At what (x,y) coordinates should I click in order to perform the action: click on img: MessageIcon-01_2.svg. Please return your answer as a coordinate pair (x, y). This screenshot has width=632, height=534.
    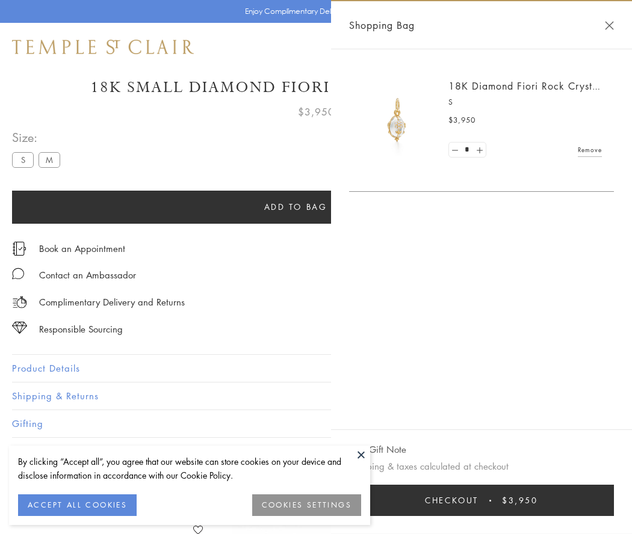
    Looking at the image, I should click on (18, 274).